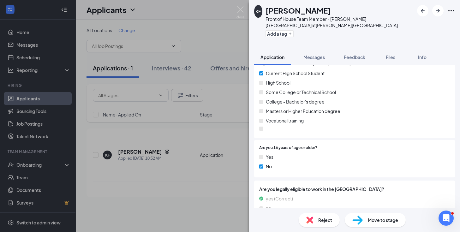  Describe the element at coordinates (314, 57) in the screenshot. I see `span: Messages` at that location.